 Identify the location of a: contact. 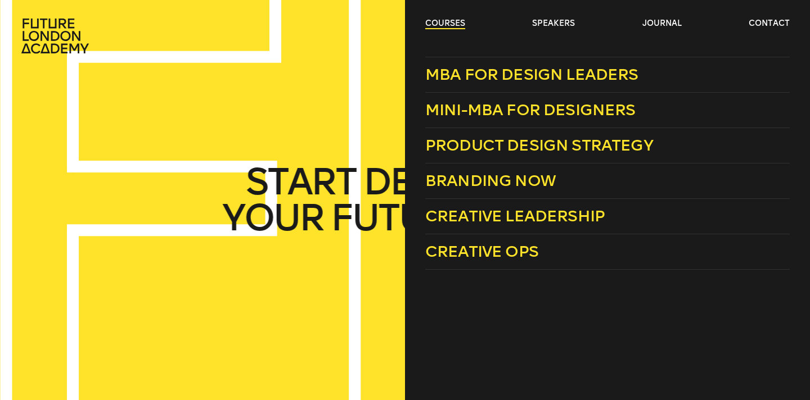
(769, 24).